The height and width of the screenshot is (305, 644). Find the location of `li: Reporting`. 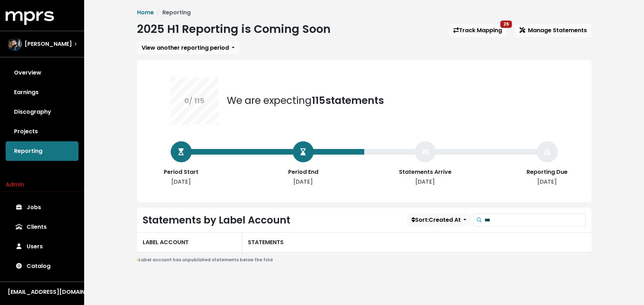

li: Reporting is located at coordinates (173, 13).